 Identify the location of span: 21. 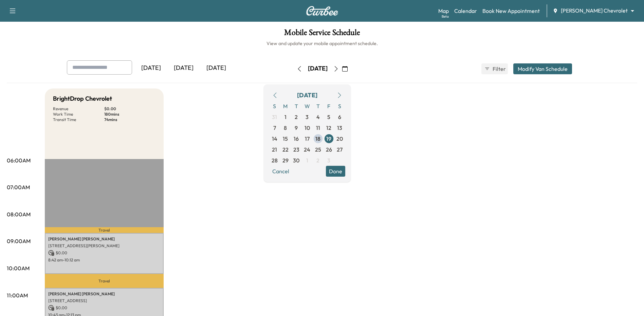
(274, 150).